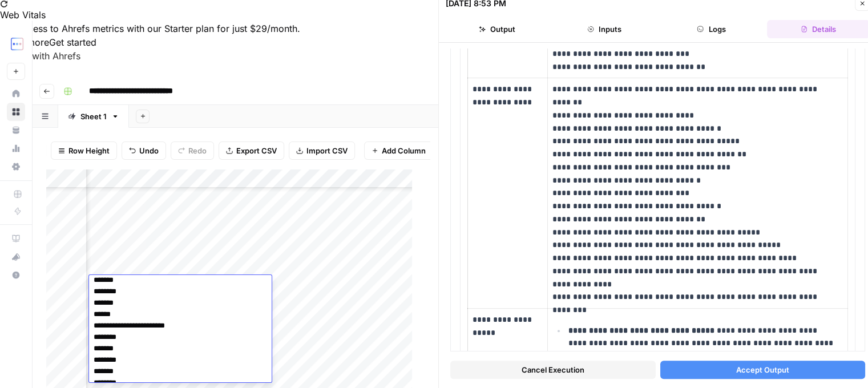 This screenshot has width=868, height=388. Describe the element at coordinates (197, 151) in the screenshot. I see `span: Redo` at that location.